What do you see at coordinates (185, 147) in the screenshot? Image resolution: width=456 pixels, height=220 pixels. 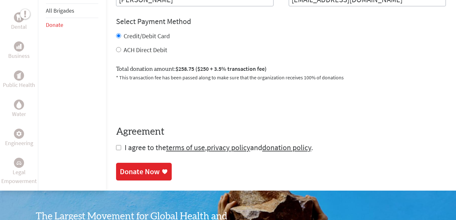 I see `a: terms of use` at bounding box center [185, 147].